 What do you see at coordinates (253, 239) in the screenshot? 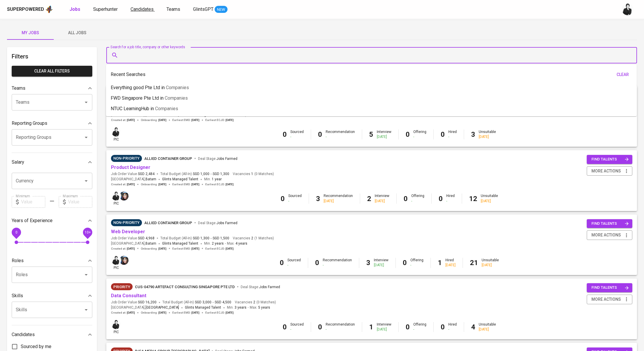
I see `span: Vacancies ( 1 Matches )` at bounding box center [253, 239].